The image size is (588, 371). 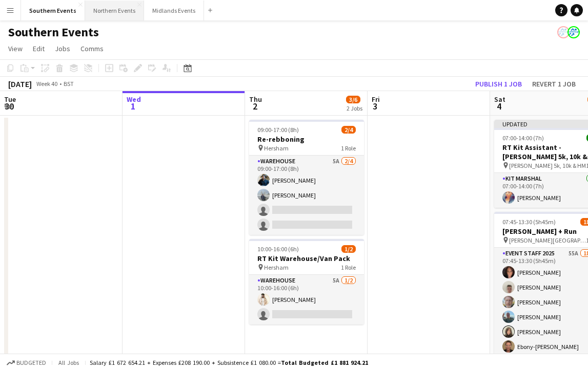 I want to click on a: Edit, so click(x=39, y=49).